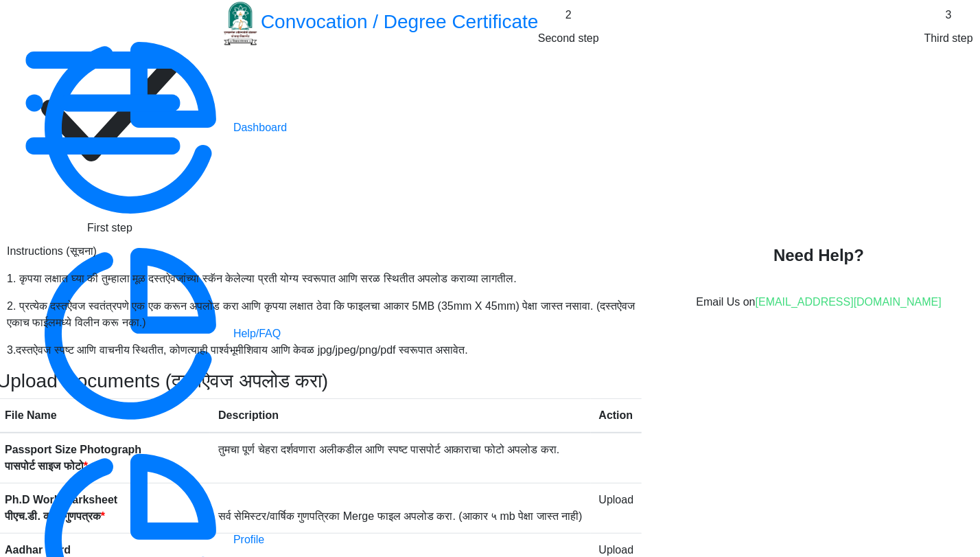 The height and width of the screenshot is (557, 980). I want to click on p: 1. कृपया लक्षात घ्या की तुम्हाला मूळ दस्तऐवजांच्या स्कॅन केलेल्या प्रती योग्य स्वरूपात आणि सरळ स्..., so click(326, 278).